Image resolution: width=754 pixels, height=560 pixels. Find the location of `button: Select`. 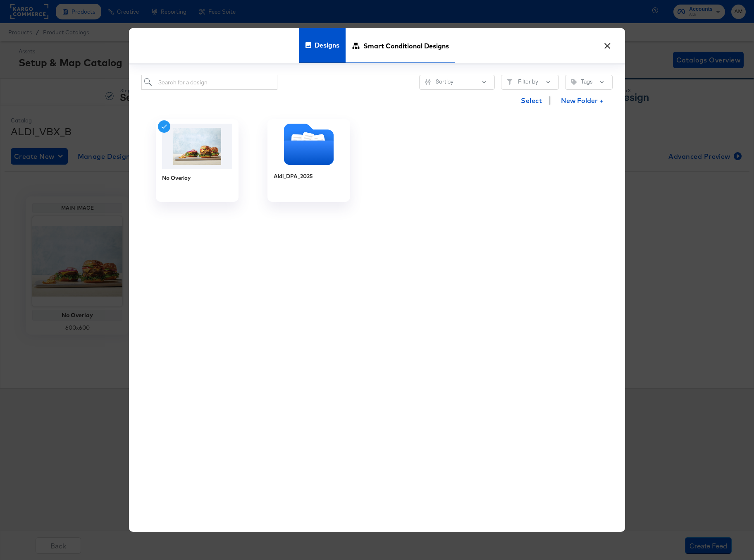

button: Select is located at coordinates (531, 101).